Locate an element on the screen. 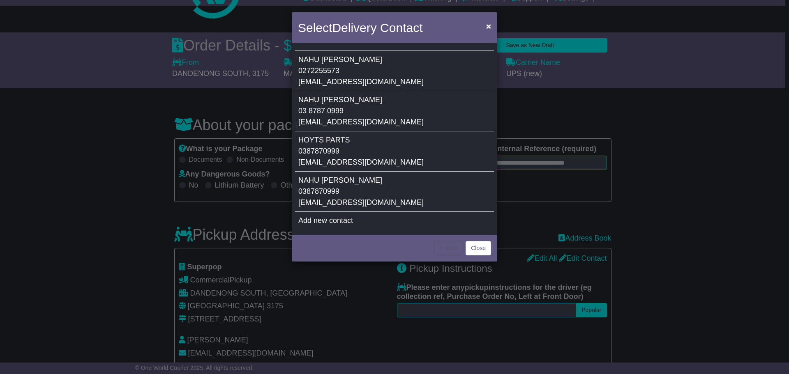 Image resolution: width=789 pixels, height=374 pixels. span: Delivery is located at coordinates (354, 28).